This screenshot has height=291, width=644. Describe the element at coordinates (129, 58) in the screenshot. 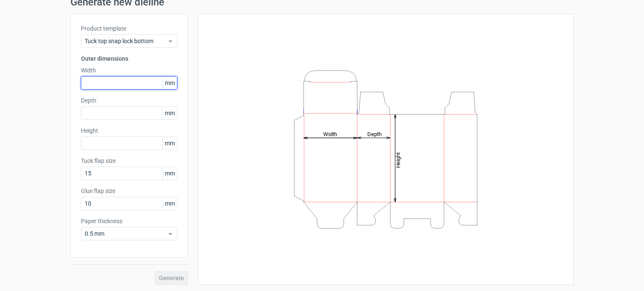

I see `h3: Outer dimensions` at that location.